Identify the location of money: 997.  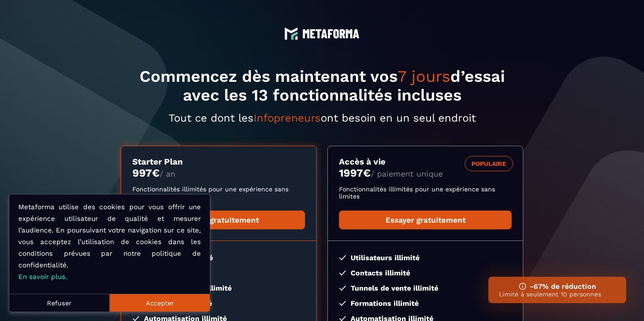
(146, 173).